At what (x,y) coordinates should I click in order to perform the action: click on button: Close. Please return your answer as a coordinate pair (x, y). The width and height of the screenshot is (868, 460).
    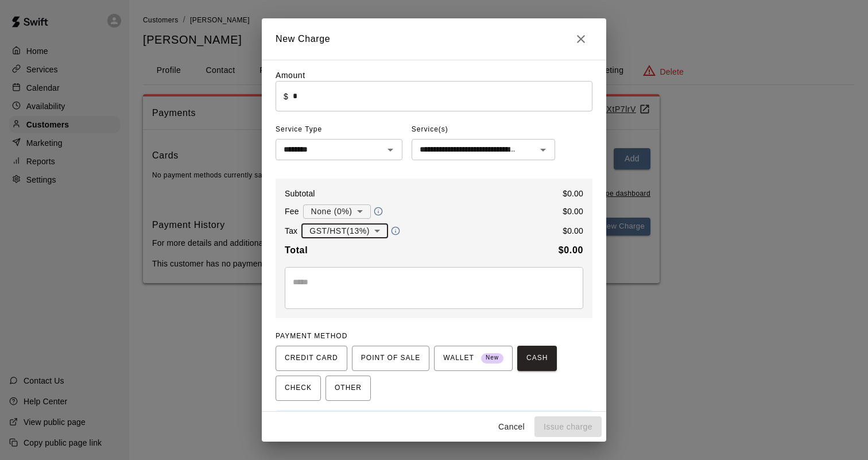
    Looking at the image, I should click on (581, 39).